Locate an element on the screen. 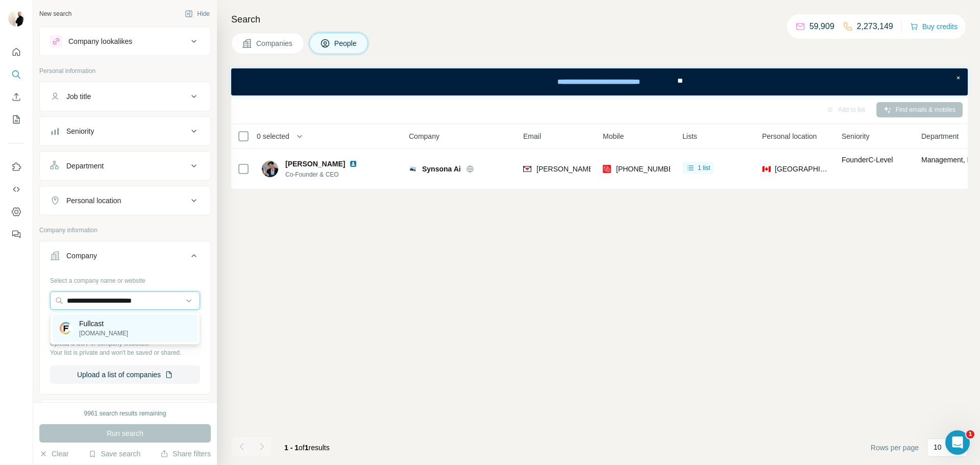 This screenshot has width=980, height=465. button: Buy credits is located at coordinates (934, 27).